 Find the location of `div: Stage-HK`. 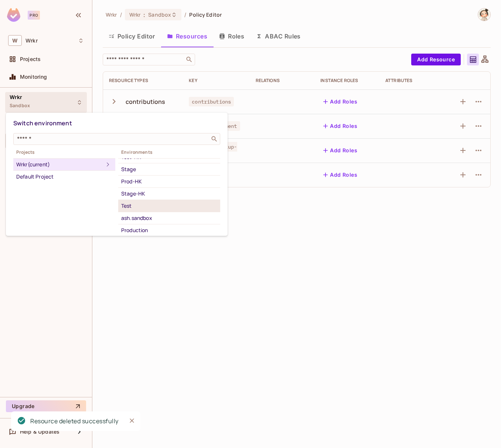

div: Stage-HK is located at coordinates (170, 194).